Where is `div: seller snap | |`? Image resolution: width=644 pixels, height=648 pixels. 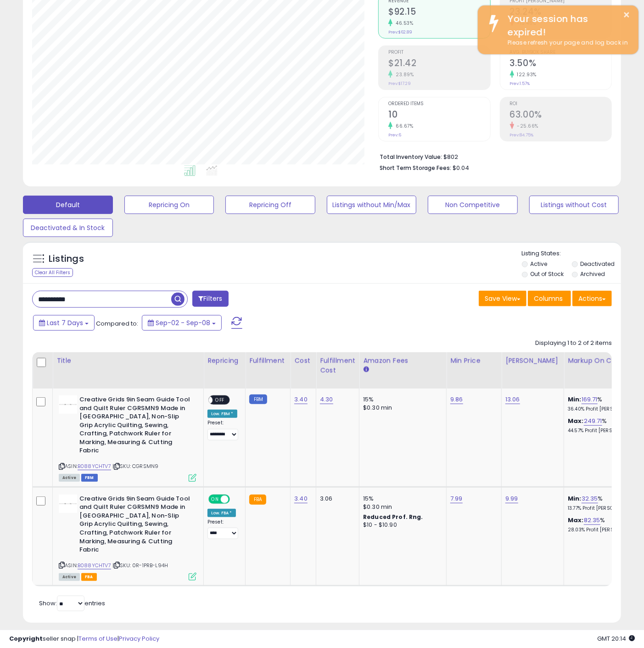 div: seller snap | | is located at coordinates (84, 639).